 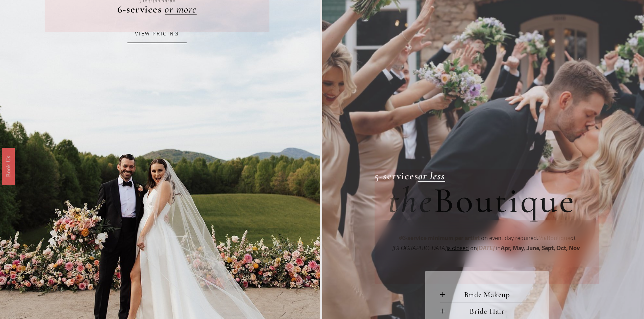 I want to click on span: is closed, so click(x=458, y=248).